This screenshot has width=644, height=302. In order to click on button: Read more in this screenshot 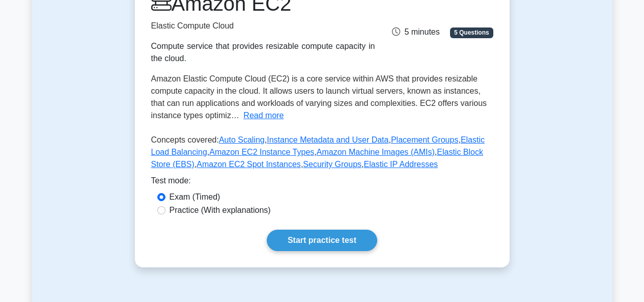, I will do `click(263, 116)`.